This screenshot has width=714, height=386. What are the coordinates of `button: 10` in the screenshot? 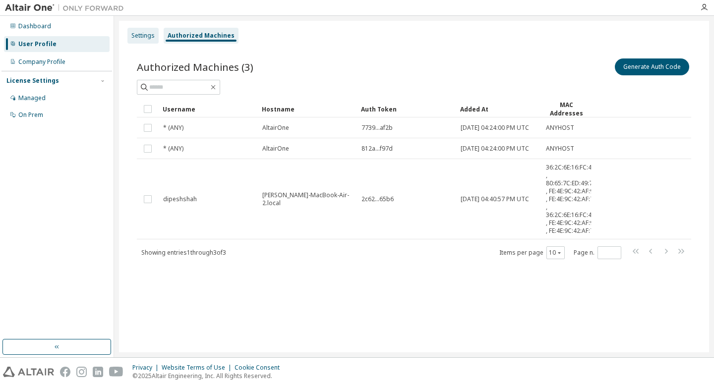 It's located at (555, 253).